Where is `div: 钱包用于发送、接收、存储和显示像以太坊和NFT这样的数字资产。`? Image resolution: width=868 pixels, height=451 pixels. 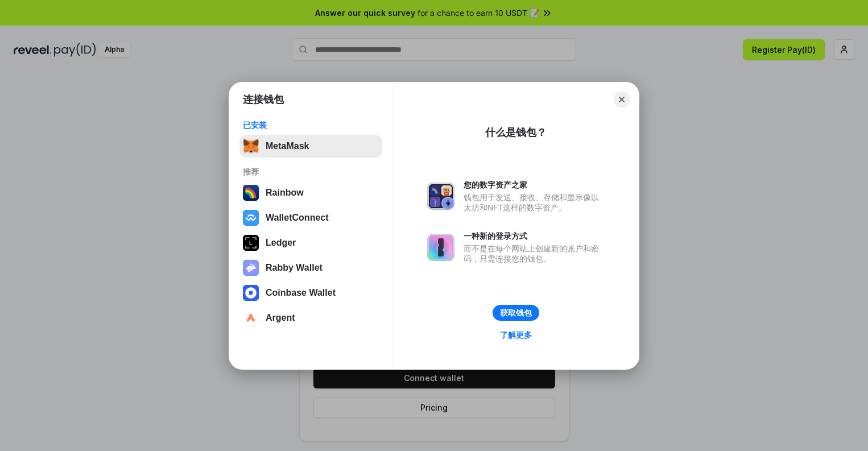 div: 钱包用于发送、接收、存储和显示像以太坊和NFT这样的数字资产。 is located at coordinates (534, 203).